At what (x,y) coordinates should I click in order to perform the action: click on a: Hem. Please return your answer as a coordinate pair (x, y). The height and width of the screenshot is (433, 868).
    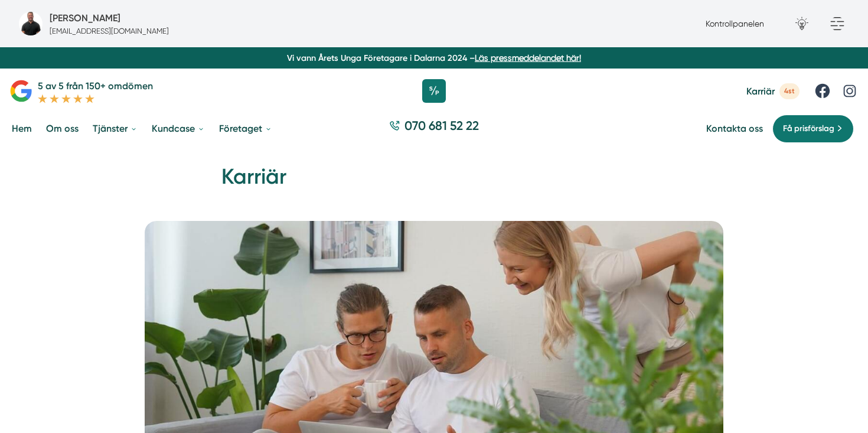
    Looking at the image, I should click on (22, 128).